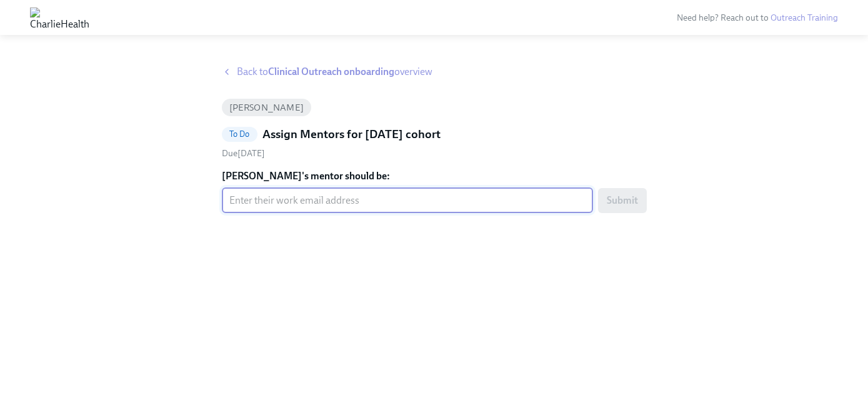 This screenshot has height=398, width=868. Describe the element at coordinates (757, 17) in the screenshot. I see `span: Need help? Reach out to` at that location.